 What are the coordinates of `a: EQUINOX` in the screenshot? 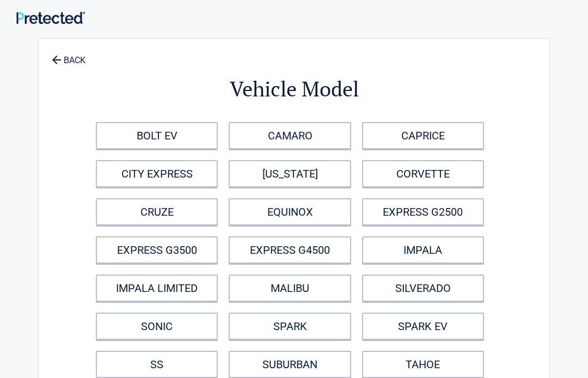 It's located at (290, 212).